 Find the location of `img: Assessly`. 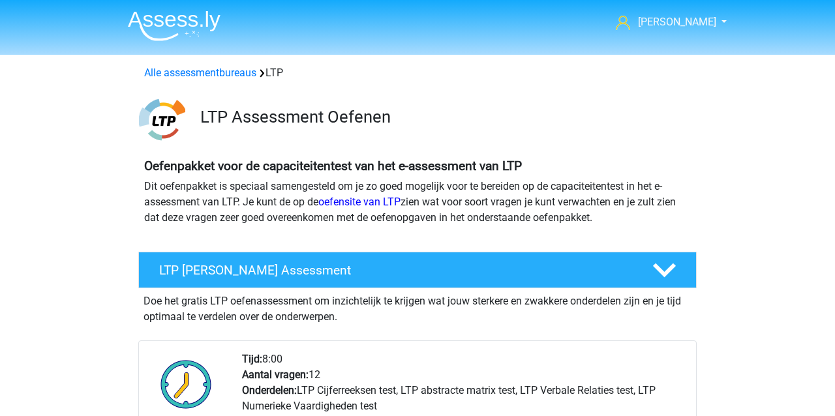

img: Assessly is located at coordinates (174, 25).